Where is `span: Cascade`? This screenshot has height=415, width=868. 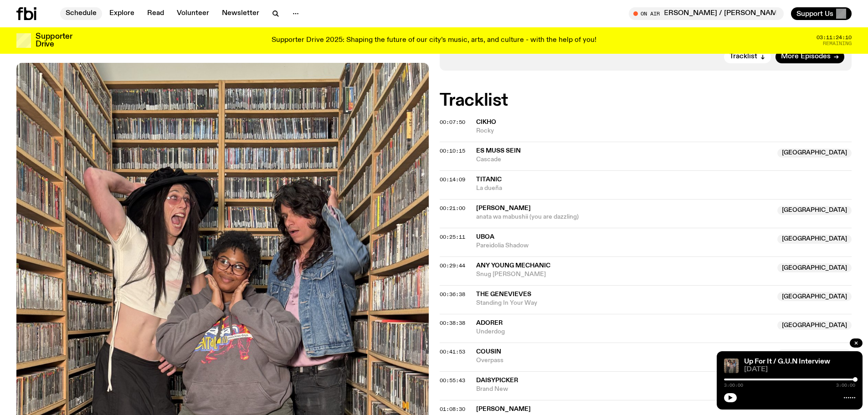
span: Cascade is located at coordinates (624, 159).